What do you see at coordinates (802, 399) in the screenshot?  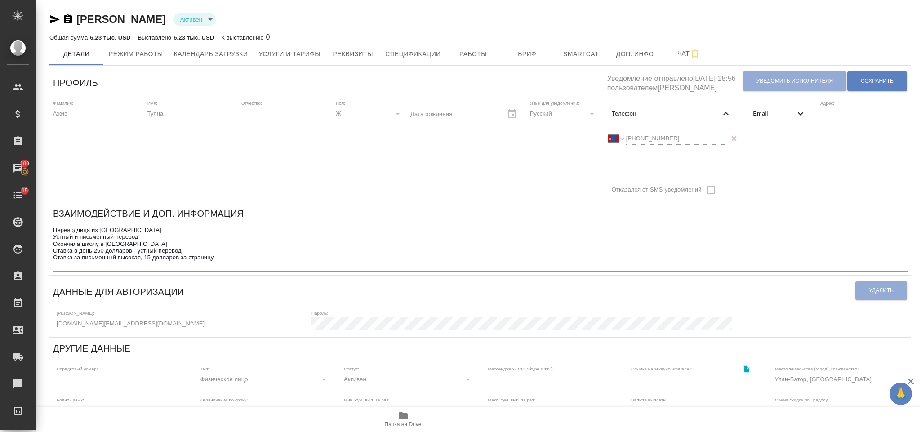 I see `label: Схема скидок по Традосу:` at bounding box center [802, 399].